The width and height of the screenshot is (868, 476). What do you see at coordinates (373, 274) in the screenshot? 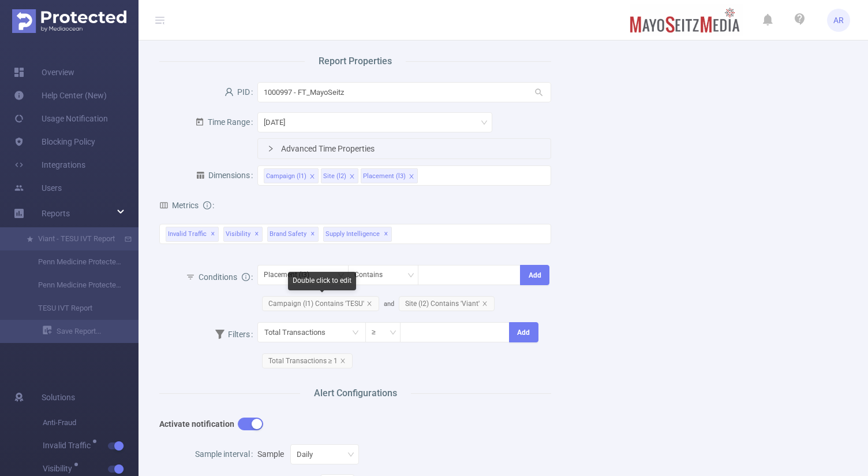
I see `div: Contains` at bounding box center [373, 274].